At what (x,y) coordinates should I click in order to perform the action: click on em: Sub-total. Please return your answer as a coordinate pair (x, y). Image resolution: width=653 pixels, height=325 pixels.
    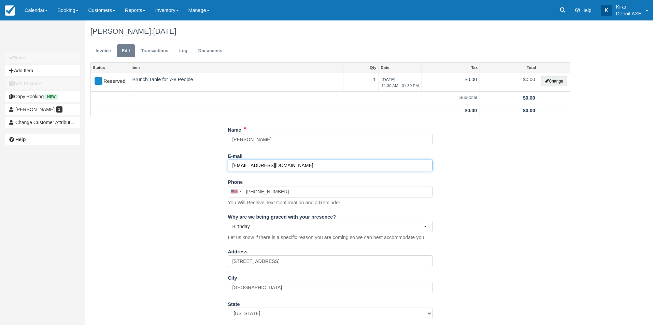
    Looking at the image, I should click on (285, 98).